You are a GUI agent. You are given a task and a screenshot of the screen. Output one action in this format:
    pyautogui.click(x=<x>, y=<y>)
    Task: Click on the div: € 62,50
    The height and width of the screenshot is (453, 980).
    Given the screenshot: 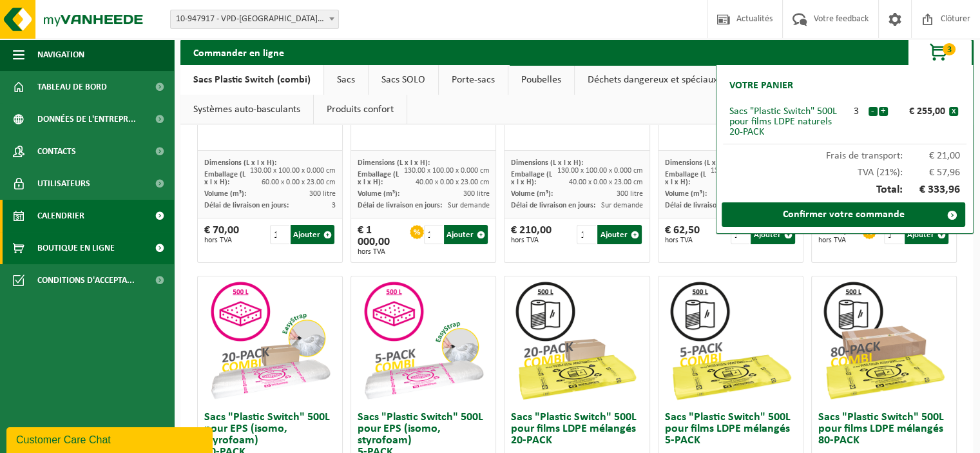 What is the action you would take?
    pyautogui.click(x=683, y=235)
    